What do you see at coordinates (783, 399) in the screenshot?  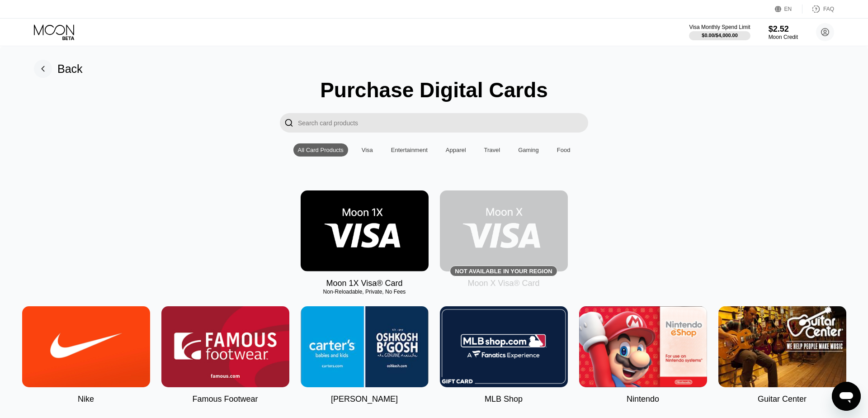 I see `div: Guitar Center` at bounding box center [783, 399].